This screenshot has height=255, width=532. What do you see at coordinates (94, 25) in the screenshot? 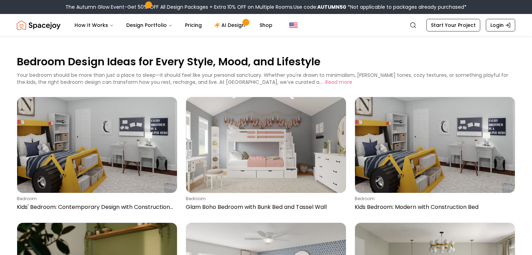
I see `button: How It Works` at bounding box center [94, 25].